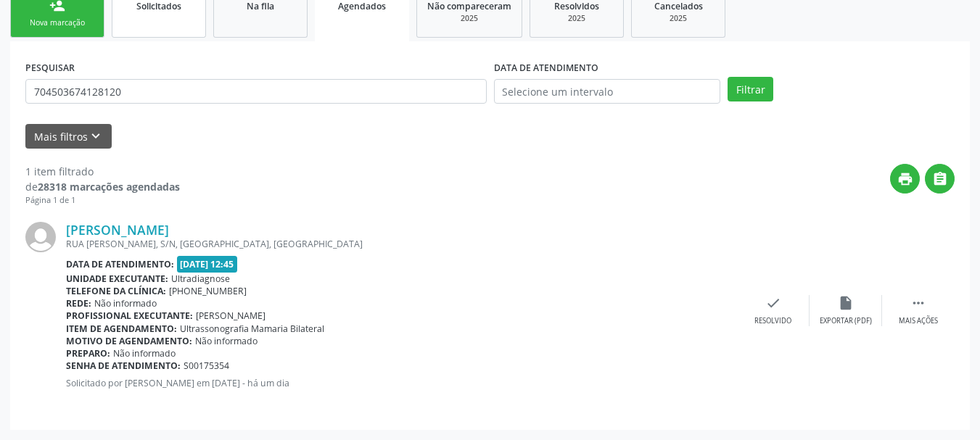  I want to click on span: S00175354, so click(206, 365).